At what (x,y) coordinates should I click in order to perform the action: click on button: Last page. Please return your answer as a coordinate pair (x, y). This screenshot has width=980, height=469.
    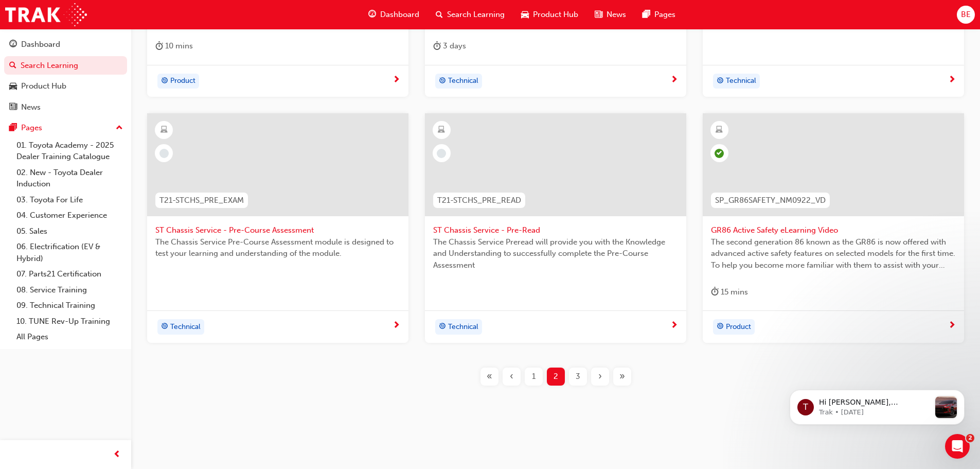
    Looking at the image, I should click on (622, 376).